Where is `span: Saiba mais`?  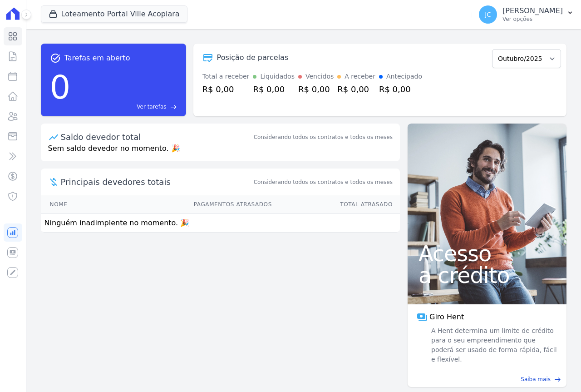
span: Saiba mais is located at coordinates (535, 379).